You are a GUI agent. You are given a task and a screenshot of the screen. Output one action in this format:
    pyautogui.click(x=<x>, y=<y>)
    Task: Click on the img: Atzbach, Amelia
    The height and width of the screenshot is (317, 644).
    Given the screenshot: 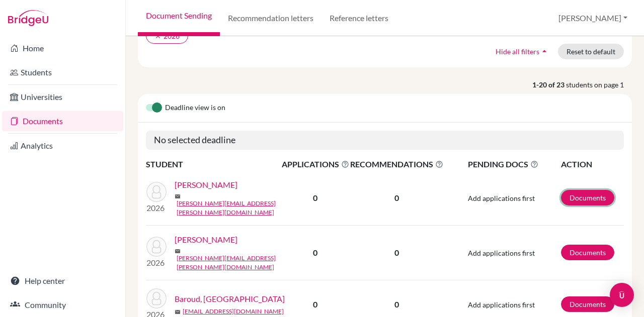 What is the action you would take?
    pyautogui.click(x=156, y=247)
    